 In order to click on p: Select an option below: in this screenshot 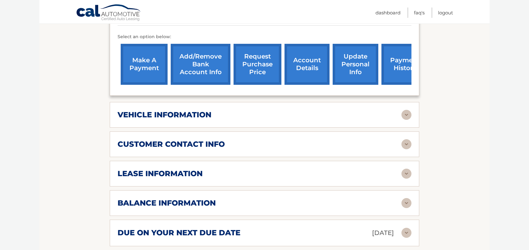, I will do `click(264, 37)`.